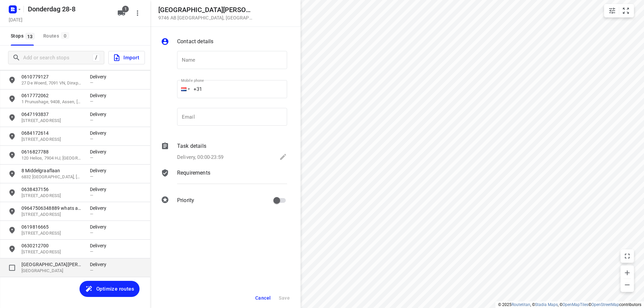 The height and width of the screenshot is (308, 644). What do you see at coordinates (68, 9) in the screenshot?
I see `h5: Rename` at bounding box center [68, 9].